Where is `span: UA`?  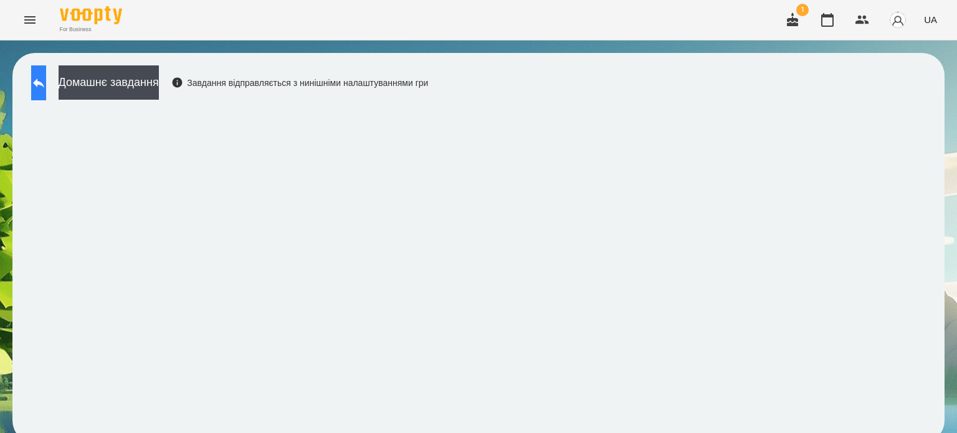 span: UA is located at coordinates (930, 19).